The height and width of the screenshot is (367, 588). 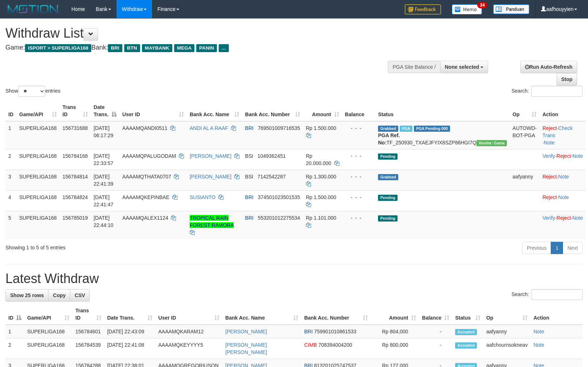 What do you see at coordinates (157, 48) in the screenshot?
I see `span: MAYBANK` at bounding box center [157, 48].